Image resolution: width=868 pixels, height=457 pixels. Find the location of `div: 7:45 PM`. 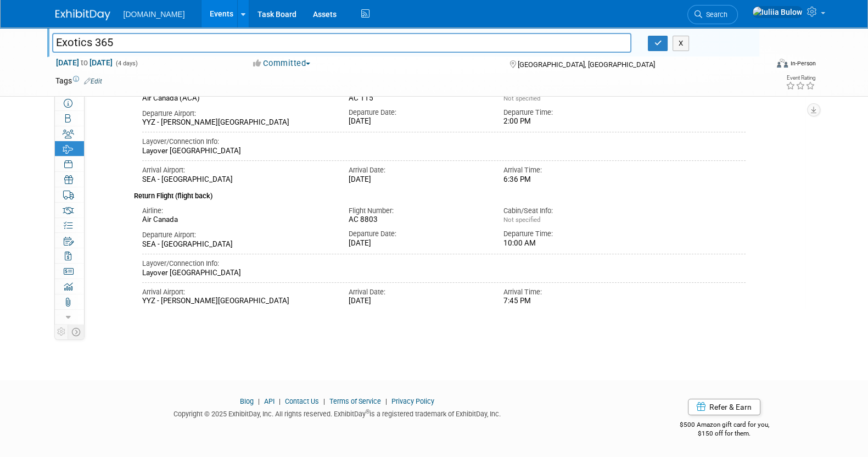

div: 7:45 PM is located at coordinates (573, 301).